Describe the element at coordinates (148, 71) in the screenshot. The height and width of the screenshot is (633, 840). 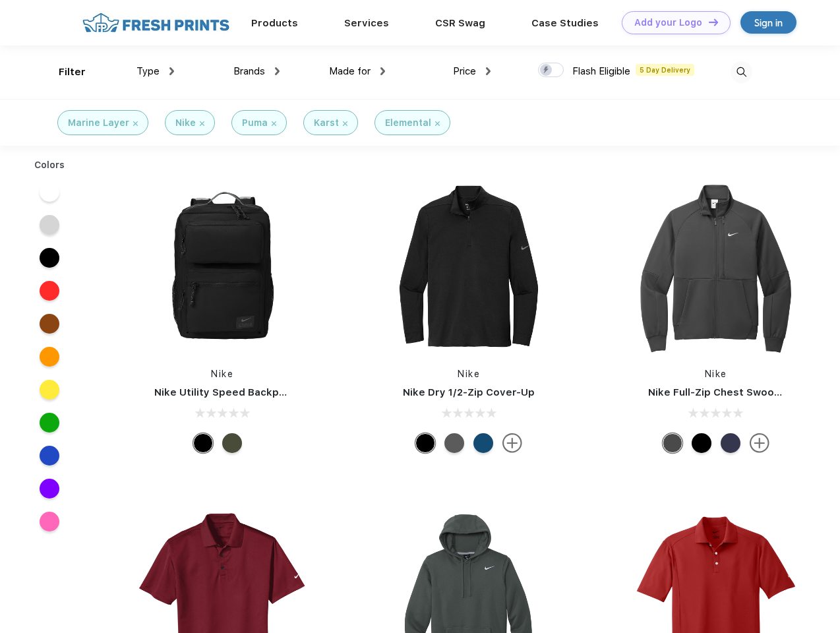
I see `span: Type` at that location.